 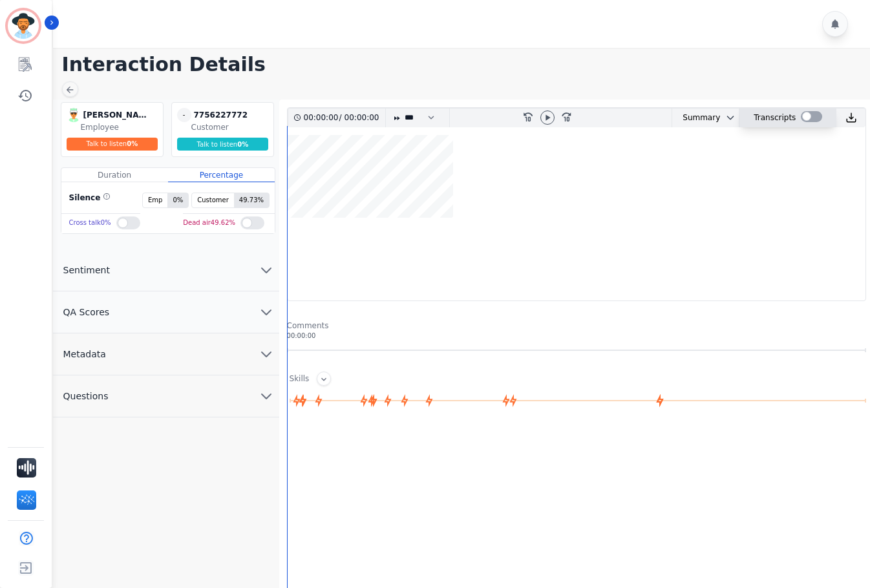 What do you see at coordinates (696, 117) in the screenshot?
I see `div: Summary` at bounding box center [696, 117].